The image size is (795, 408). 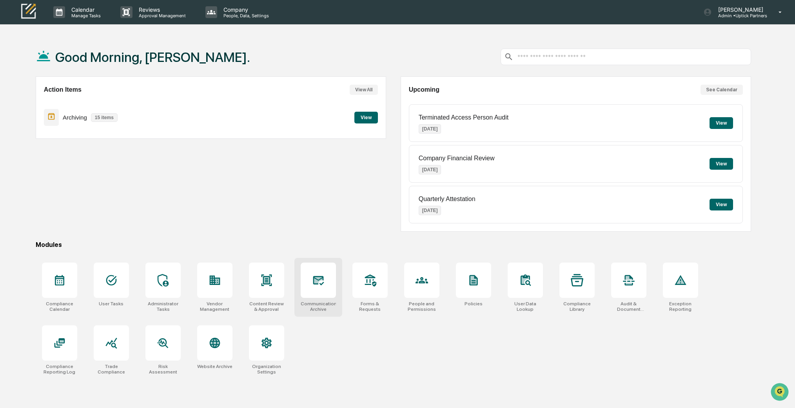 What do you see at coordinates (81, 102) in the screenshot?
I see `span: Attestations` at bounding box center [81, 102].